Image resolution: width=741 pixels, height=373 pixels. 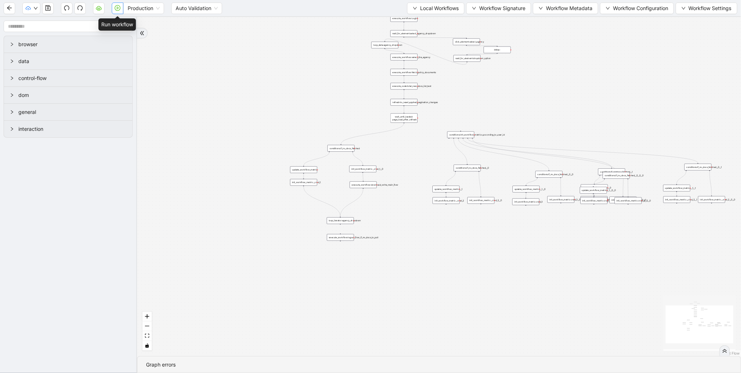 I want to click on span: Production, so click(x=144, y=8).